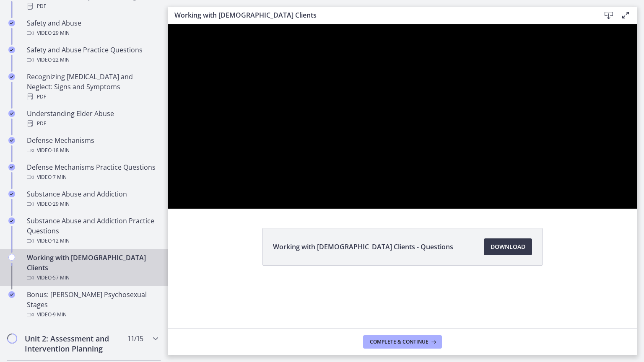 The image size is (644, 362). What do you see at coordinates (402, 342) in the screenshot?
I see `button: Complete & continue` at bounding box center [402, 342].